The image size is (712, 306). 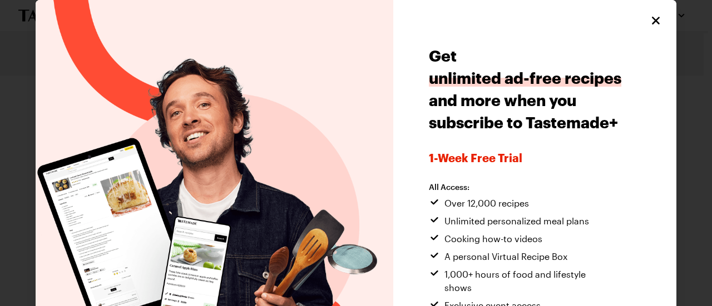 I want to click on h1: Get and more when you subscribe to Tastemade+, so click(x=534, y=89).